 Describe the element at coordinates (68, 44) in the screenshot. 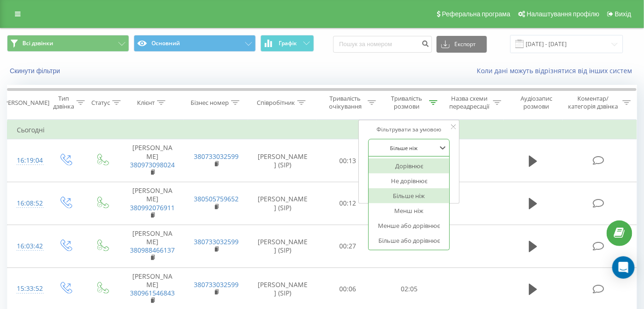

I see `button: Всі дзвінки` at that location.